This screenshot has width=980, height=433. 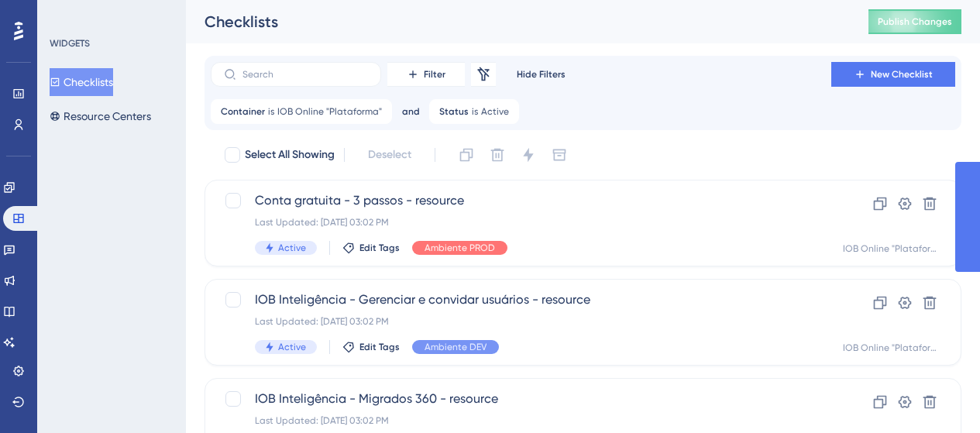 I want to click on button: Filter, so click(x=427, y=74).